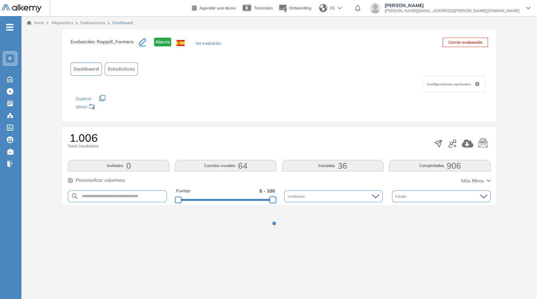  Describe the element at coordinates (118, 165) in the screenshot. I see `button: Invitados0` at that location.